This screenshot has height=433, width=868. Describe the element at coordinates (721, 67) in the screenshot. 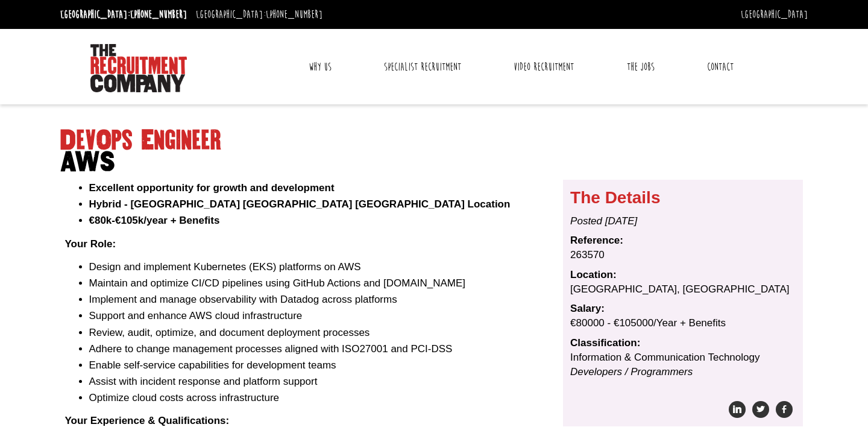

I see `a: Contact` at that location.